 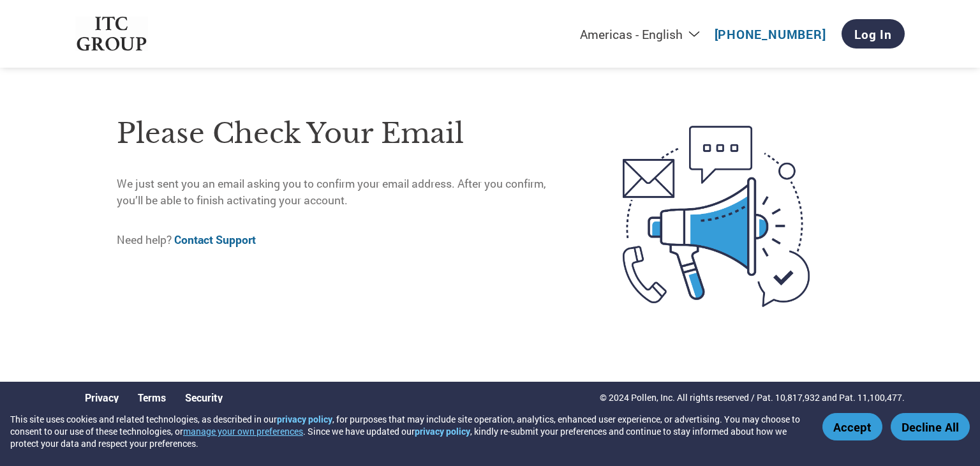 What do you see at coordinates (152, 397) in the screenshot?
I see `a: Terms` at bounding box center [152, 397].